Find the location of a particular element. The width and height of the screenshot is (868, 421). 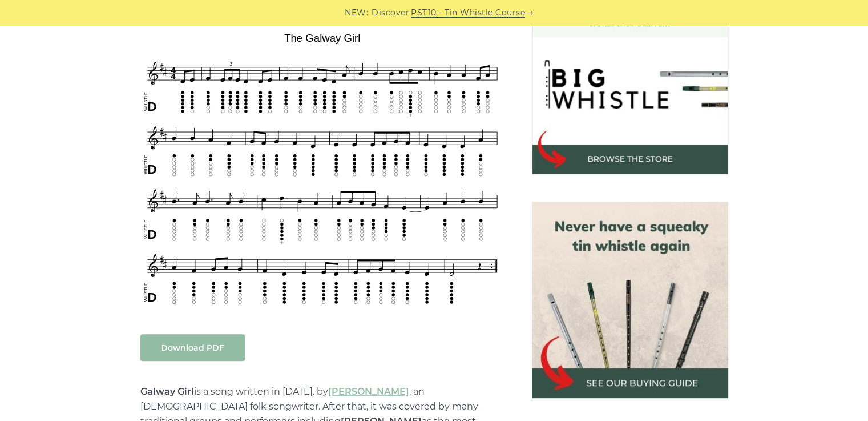

span: Discover is located at coordinates (390, 12).